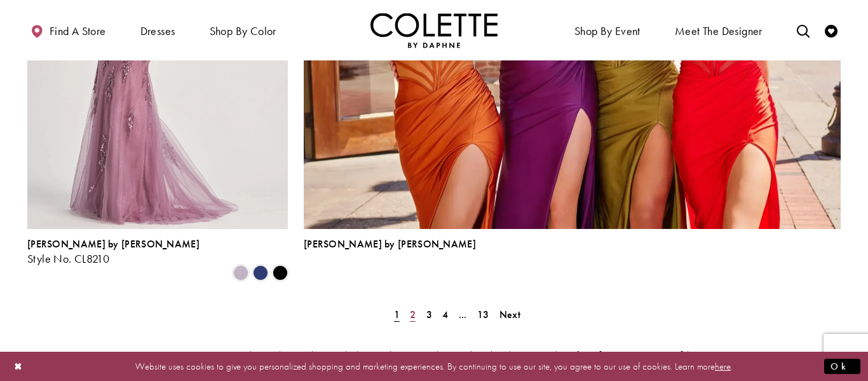 This screenshot has height=381, width=868. I want to click on span: Next, so click(509, 314).